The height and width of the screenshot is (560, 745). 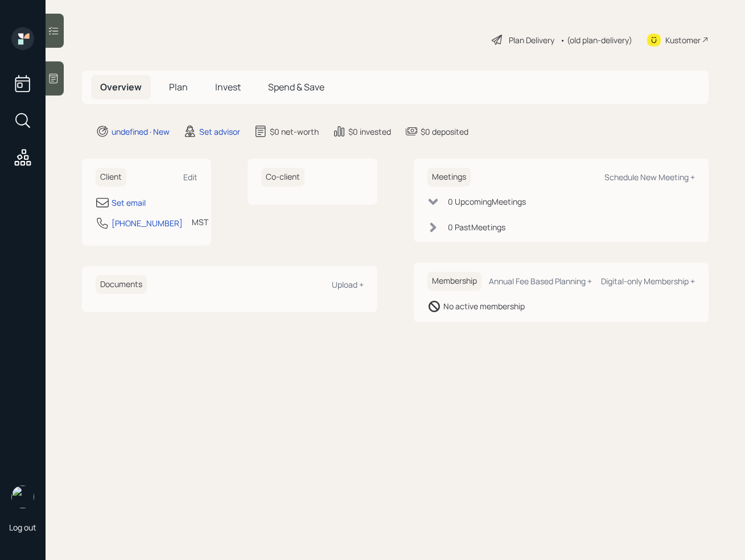 What do you see at coordinates (121, 284) in the screenshot?
I see `h6: Documents` at bounding box center [121, 284].